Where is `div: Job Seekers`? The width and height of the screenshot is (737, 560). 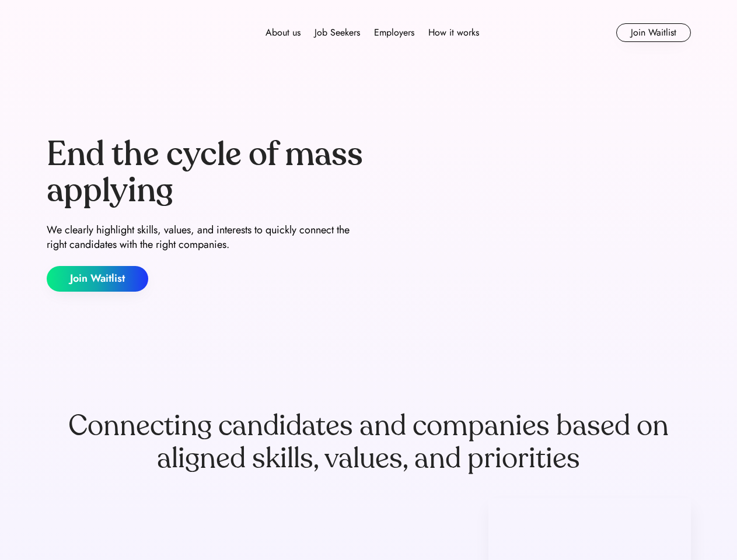
div: Job Seekers is located at coordinates (337, 33).